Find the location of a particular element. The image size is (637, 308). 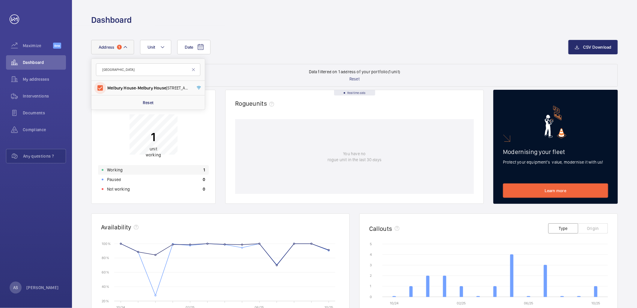

h1: Dashboard is located at coordinates (111, 20).